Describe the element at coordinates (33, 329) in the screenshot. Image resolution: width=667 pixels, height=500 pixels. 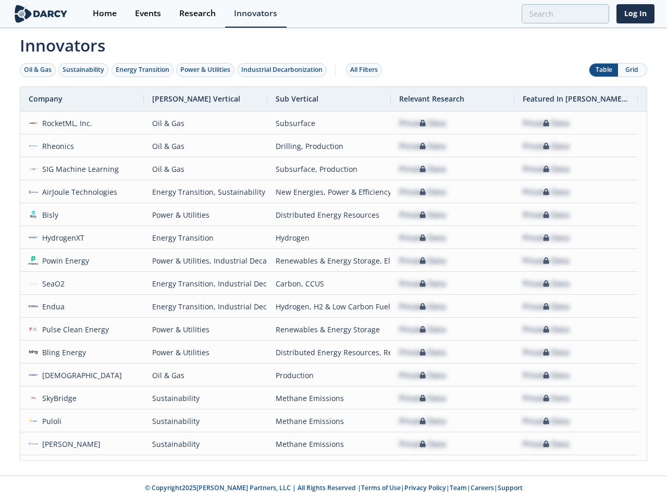
I see `img: 374cc3f8-e316-4d0b-98ba-c6da42083bd5` at that location.